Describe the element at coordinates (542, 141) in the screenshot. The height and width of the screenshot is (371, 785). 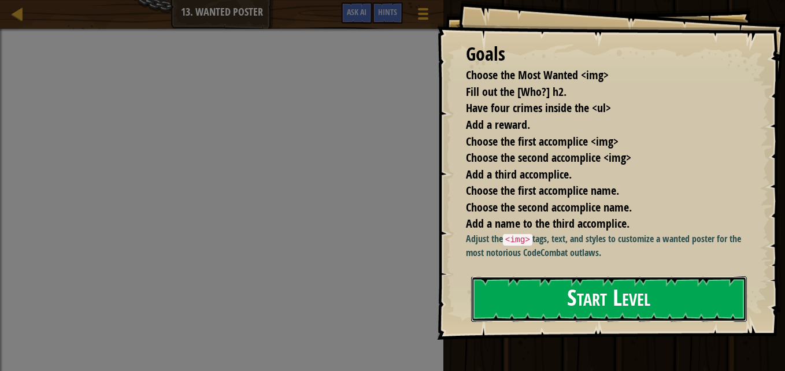
I see `span: Choose the first accomplice <img>` at that location.